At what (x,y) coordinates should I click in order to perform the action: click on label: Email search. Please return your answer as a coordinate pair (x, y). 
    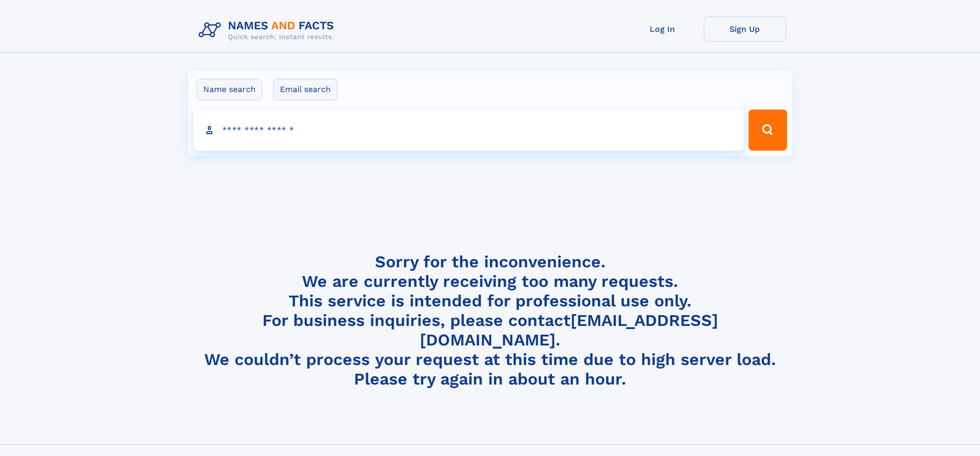
    Looking at the image, I should click on (305, 90).